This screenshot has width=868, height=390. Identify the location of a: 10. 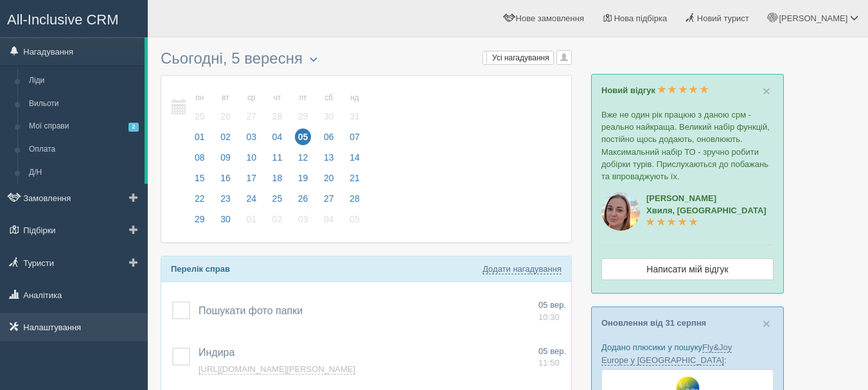
(251, 161).